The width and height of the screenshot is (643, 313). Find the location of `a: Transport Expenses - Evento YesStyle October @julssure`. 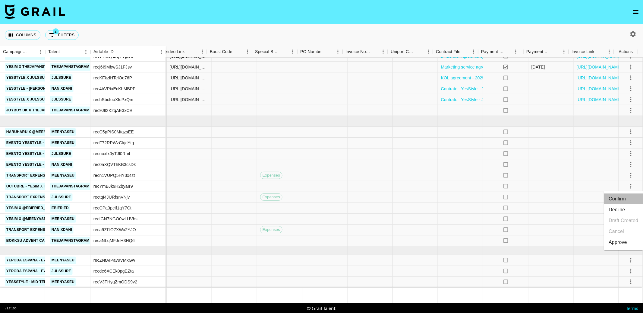

a: Transport Expenses - Evento YesStyle October @julssure is located at coordinates (69, 229).